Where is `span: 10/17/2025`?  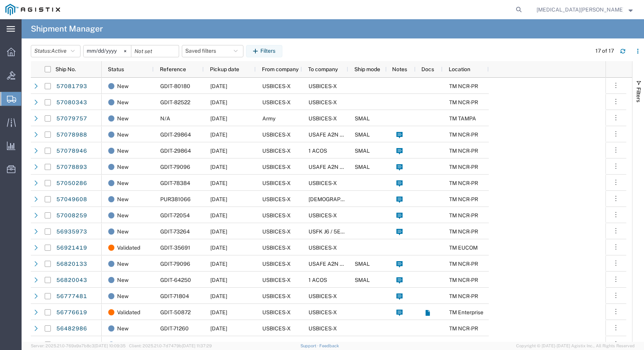 span: 10/17/2025 is located at coordinates (219, 135).